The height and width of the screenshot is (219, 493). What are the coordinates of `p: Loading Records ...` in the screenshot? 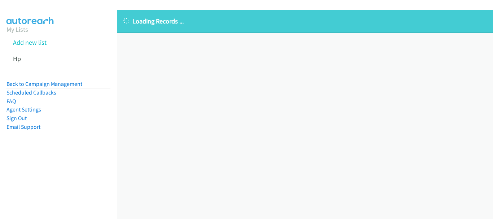 It's located at (305, 21).